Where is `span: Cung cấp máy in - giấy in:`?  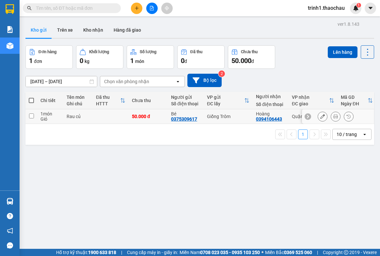 span: Cung cấp máy in - giấy in: is located at coordinates (153, 253).